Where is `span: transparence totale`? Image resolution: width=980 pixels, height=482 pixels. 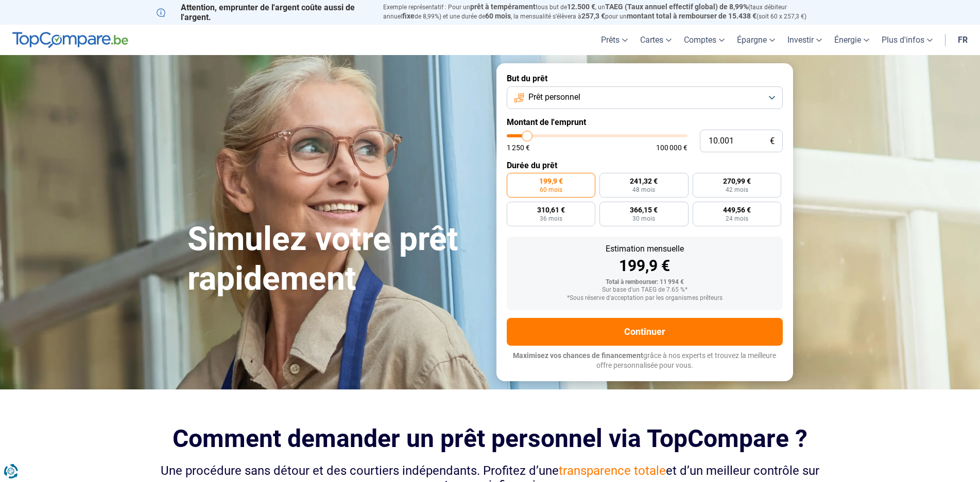
span: transparence totale is located at coordinates (612, 471).